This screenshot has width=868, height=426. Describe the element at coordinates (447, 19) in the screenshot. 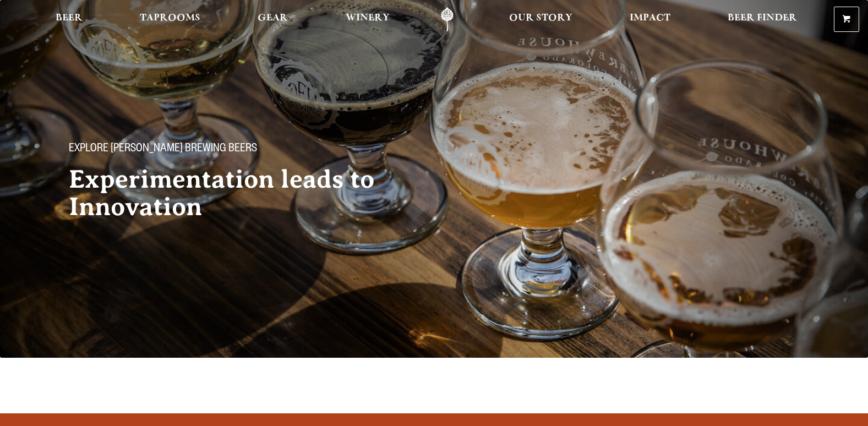

I see `a: Odell Home` at that location.